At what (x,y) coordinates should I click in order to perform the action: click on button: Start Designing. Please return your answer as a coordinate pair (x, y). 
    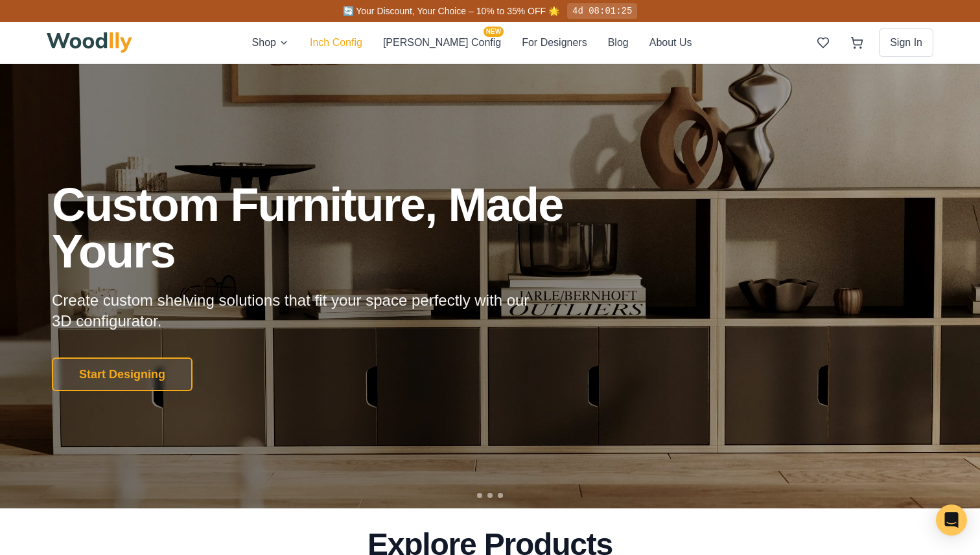
    Looking at the image, I should click on (122, 375).